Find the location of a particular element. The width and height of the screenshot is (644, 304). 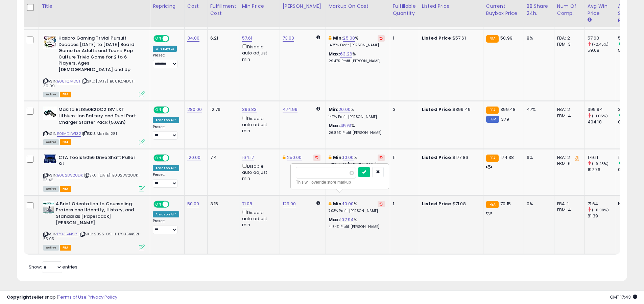

div: 0% is located at coordinates (538, 204).